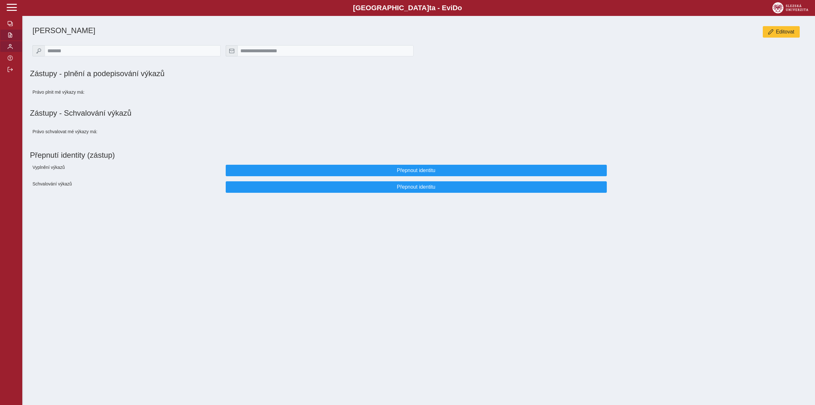 Image resolution: width=815 pixels, height=405 pixels. What do you see at coordinates (416, 155) in the screenshot?
I see `h1: Přepnutí identity (zástup)` at bounding box center [416, 155].